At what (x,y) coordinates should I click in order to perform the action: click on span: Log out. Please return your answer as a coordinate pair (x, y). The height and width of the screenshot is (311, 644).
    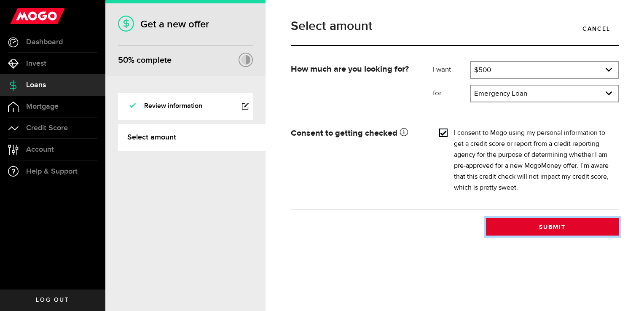
    Looking at the image, I should click on (52, 300).